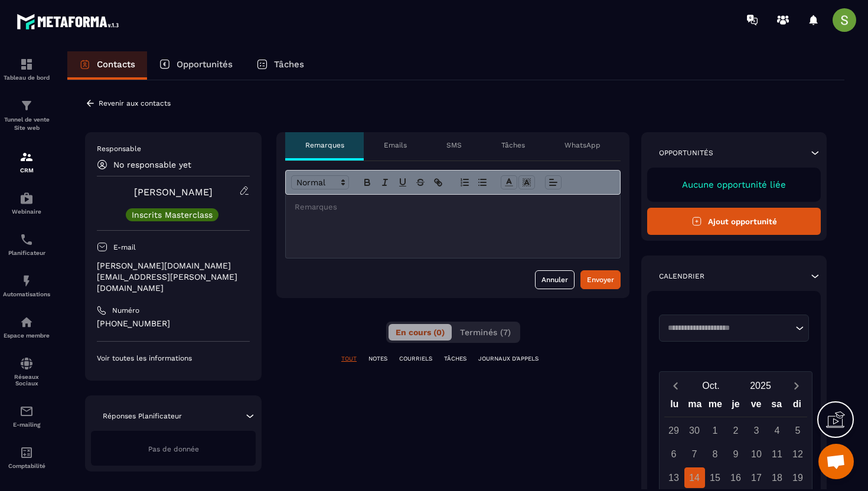 This screenshot has height=491, width=868. Describe the element at coordinates (27, 211) in the screenshot. I see `p: Webinaire` at that location.